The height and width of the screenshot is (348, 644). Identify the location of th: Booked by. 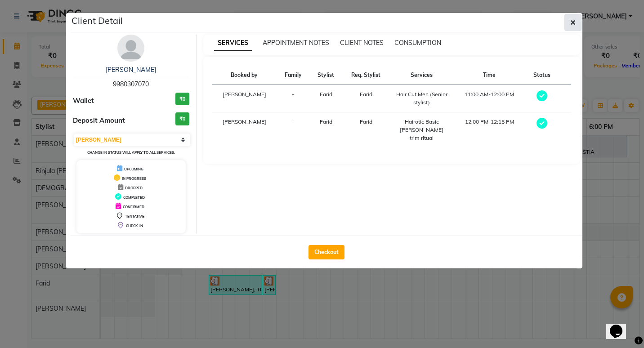
(244, 75).